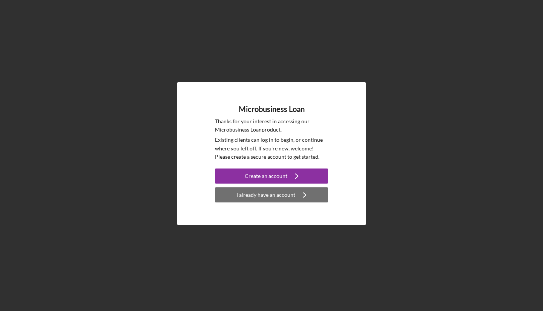 This screenshot has height=311, width=543. Describe the element at coordinates (272, 148) in the screenshot. I see `p: Existing clients can log in to begin, or continue where you left off. If you're new, welcome! Ple...` at that location.